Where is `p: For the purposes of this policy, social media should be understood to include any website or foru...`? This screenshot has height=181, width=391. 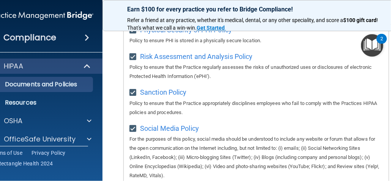
p: For the purposes of this policy, social media should be understood to include any website or foru... is located at coordinates (256, 157).